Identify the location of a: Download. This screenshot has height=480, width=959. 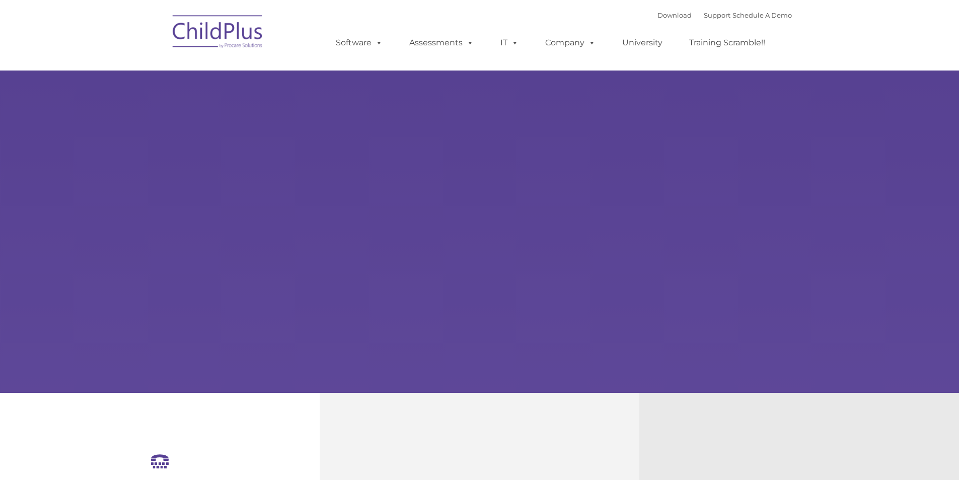
(675, 15).